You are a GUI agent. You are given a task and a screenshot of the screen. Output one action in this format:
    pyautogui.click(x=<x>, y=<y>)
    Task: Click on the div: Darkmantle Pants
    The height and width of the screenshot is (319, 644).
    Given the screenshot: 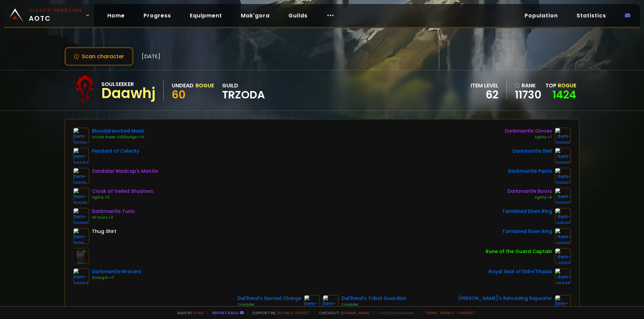 What is the action you would take?
    pyautogui.click(x=530, y=171)
    